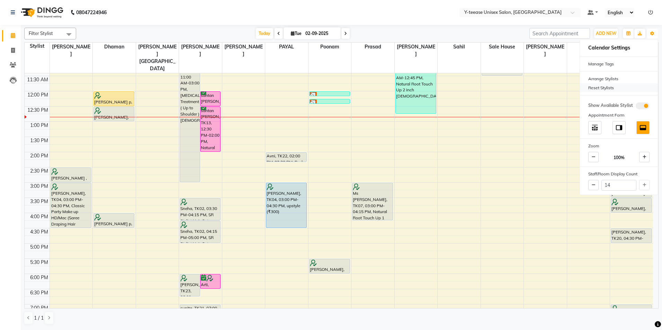 The image size is (662, 330). What do you see at coordinates (619, 88) in the screenshot?
I see `div: Reset Stylists` at bounding box center [619, 88].